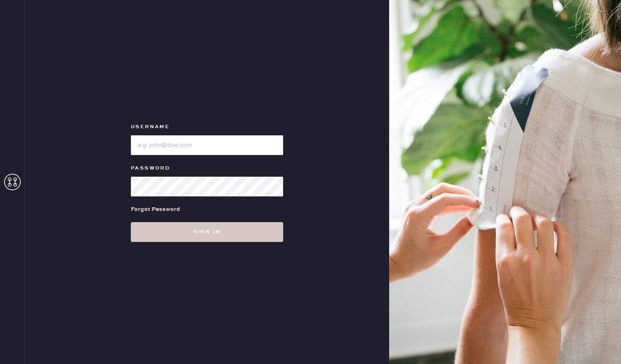 This screenshot has height=364, width=621. I want to click on div: Forgot Password, so click(155, 209).